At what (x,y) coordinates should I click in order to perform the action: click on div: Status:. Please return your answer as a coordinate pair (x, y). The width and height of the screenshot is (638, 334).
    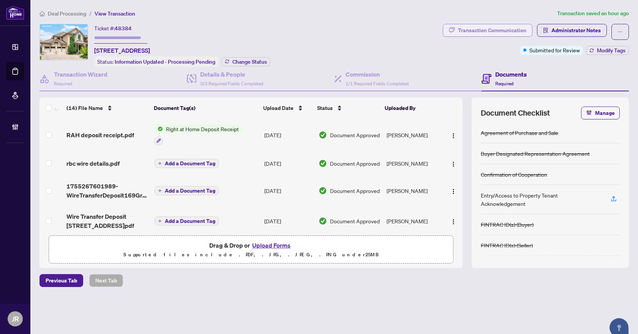
    Looking at the image, I should click on (156, 61).